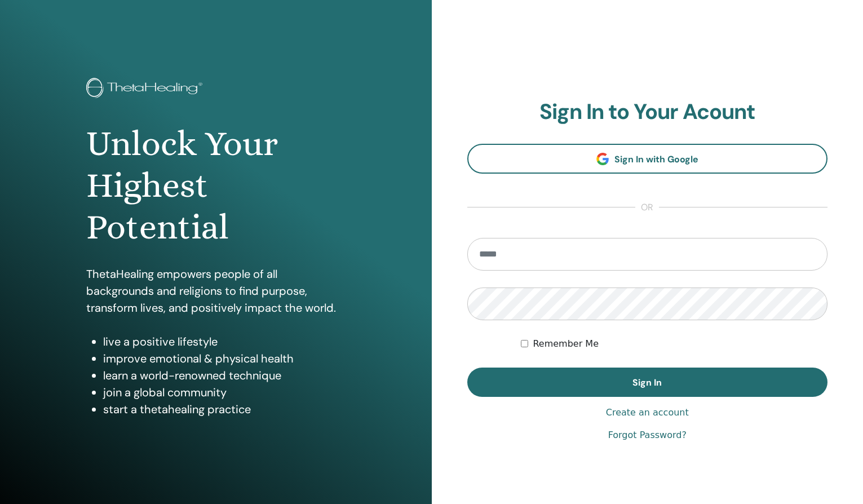 The width and height of the screenshot is (863, 504). What do you see at coordinates (674, 344) in the screenshot?
I see `div: Keep me authenticated indefinitely or until I manually logout` at bounding box center [674, 344].